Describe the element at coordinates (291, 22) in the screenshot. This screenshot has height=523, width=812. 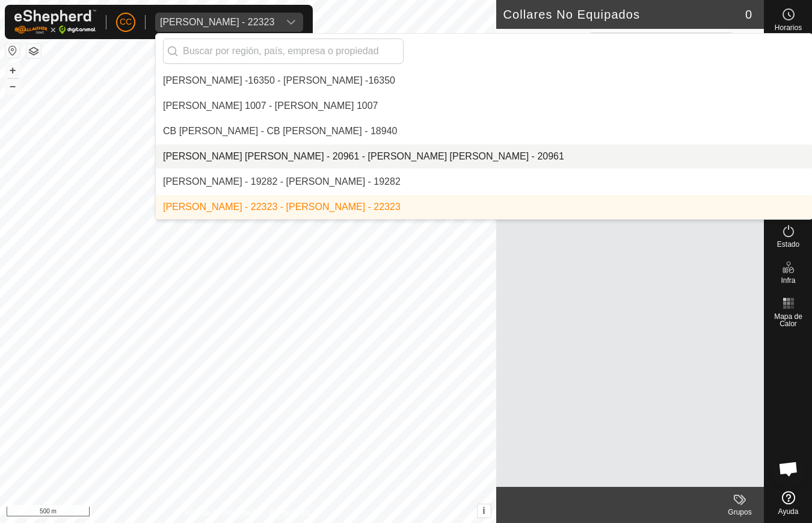
I see `div: dropdown trigger` at that location.